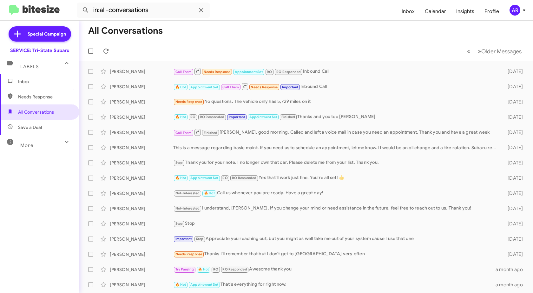 The width and height of the screenshot is (533, 293). What do you see at coordinates (492, 11) in the screenshot?
I see `span: Profile` at bounding box center [492, 11].